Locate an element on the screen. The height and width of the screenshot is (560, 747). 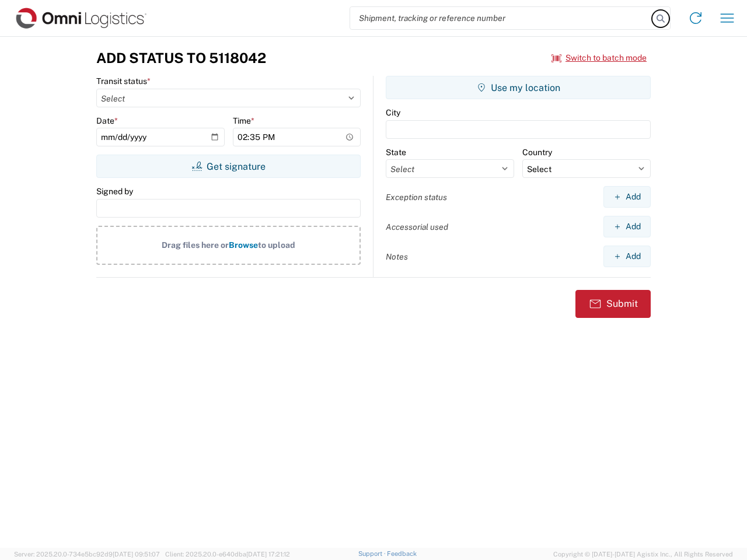
h3: Add Status to 5118042 is located at coordinates (181, 58).